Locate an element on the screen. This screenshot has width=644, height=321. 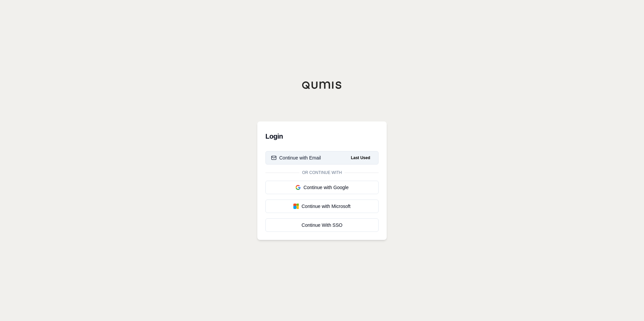
div: Continue with Email is located at coordinates (296, 158).